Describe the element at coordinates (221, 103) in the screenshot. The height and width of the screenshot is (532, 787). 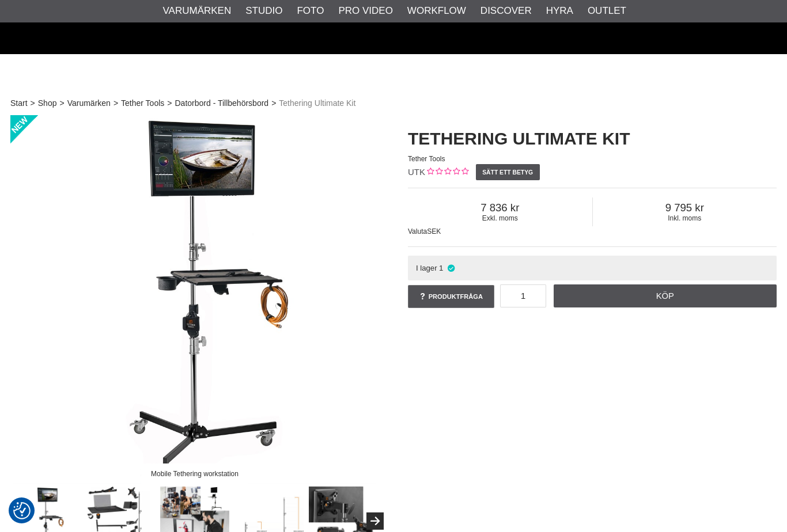
I see `a: Datorbord - Tillbehörsbord` at that location.